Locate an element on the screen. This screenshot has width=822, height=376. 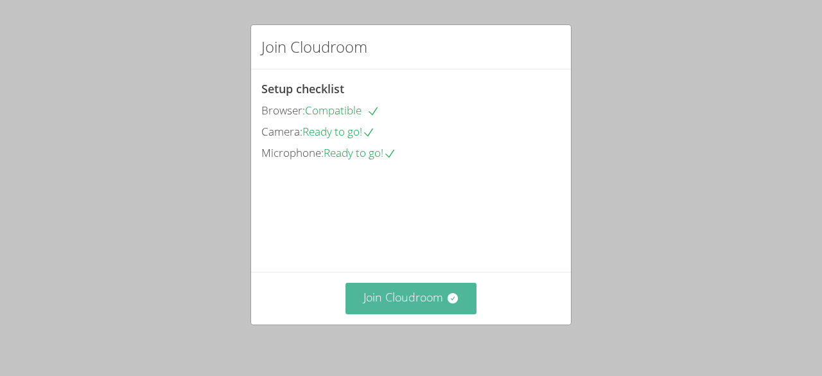
span: Compatible is located at coordinates (342, 110).